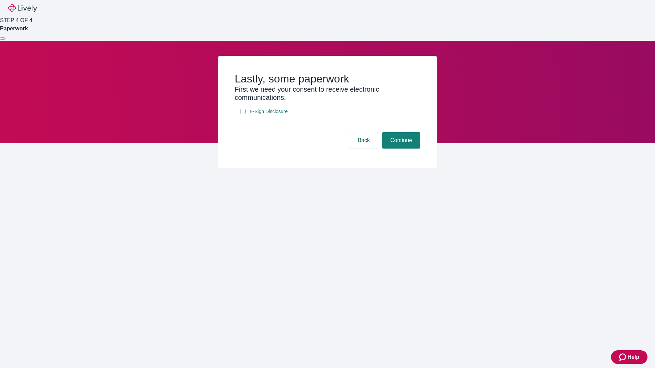 The width and height of the screenshot is (655, 368). Describe the element at coordinates (23, 8) in the screenshot. I see `img: Lively` at that location.